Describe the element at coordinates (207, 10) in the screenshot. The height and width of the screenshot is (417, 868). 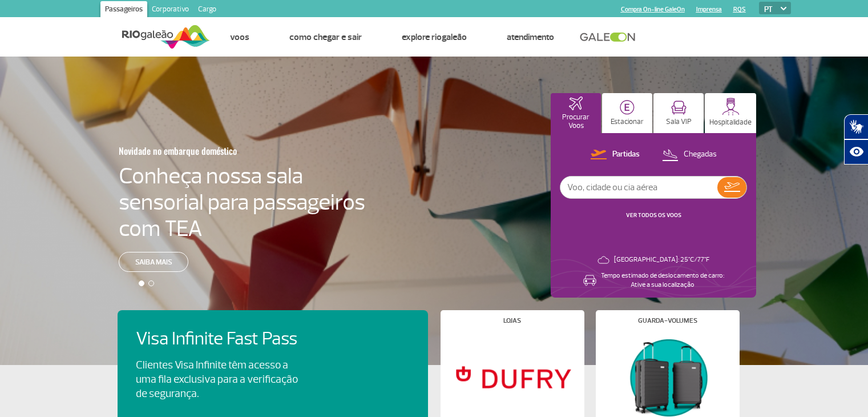
I see `a: Cargo` at that location.